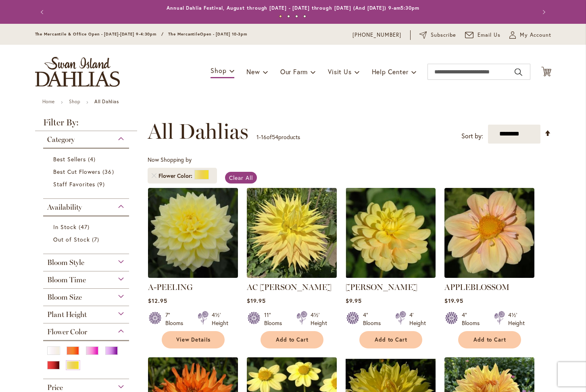  I want to click on a: A-Peeling, so click(193, 275).